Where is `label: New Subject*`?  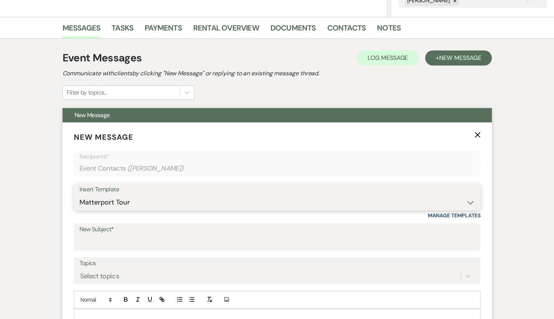
label: New Subject* is located at coordinates (277, 229).